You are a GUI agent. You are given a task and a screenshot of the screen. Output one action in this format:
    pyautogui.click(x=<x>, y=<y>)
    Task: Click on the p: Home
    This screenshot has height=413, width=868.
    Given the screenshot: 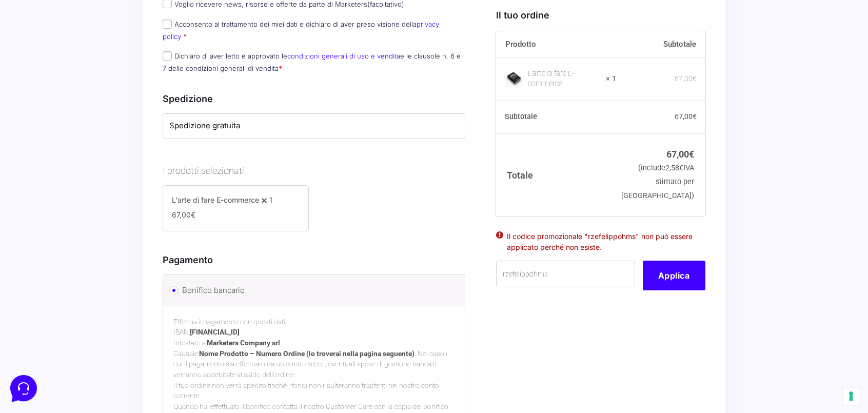 What is the action you would take?
    pyautogui.click(x=40, y=338)
    